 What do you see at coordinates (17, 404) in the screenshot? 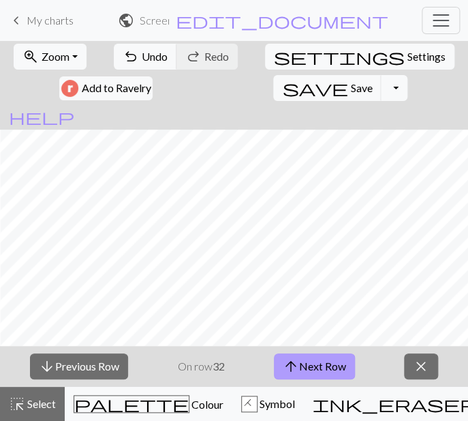
I see `span: highlight_alt` at bounding box center [17, 404].